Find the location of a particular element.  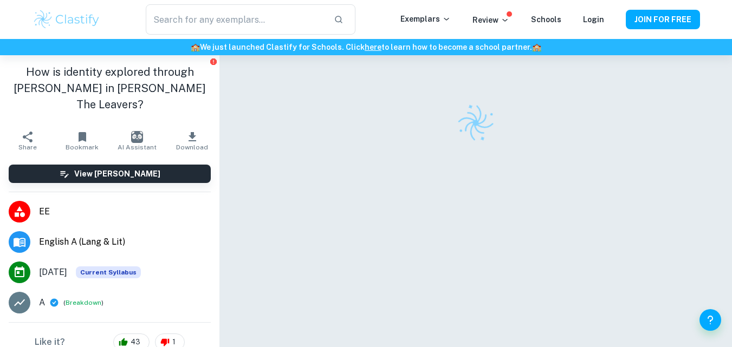

span: EE is located at coordinates (125, 212).